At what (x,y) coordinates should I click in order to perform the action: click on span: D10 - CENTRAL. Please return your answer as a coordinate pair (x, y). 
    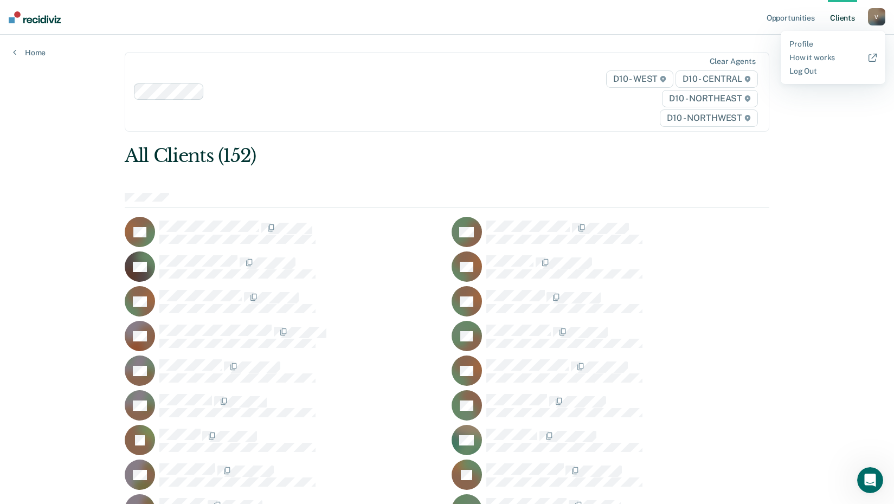
    Looking at the image, I should click on (717, 79).